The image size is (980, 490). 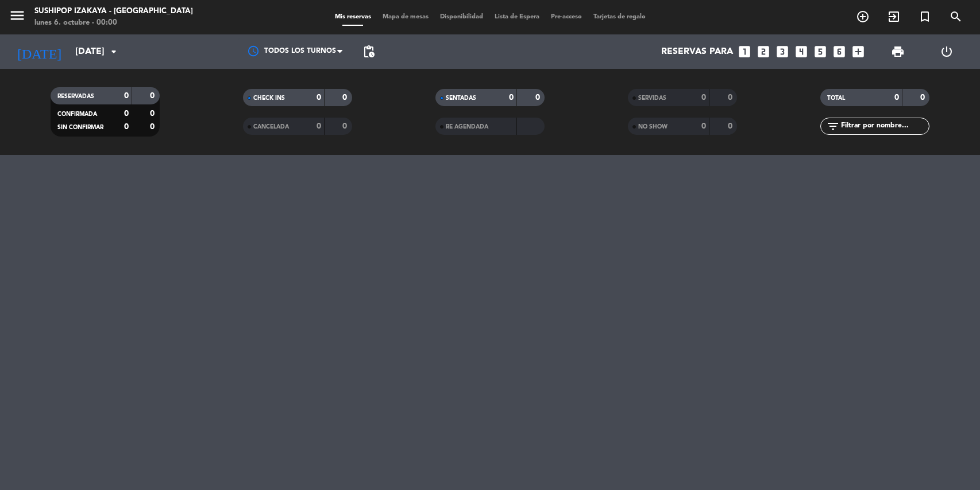 What do you see at coordinates (894, 16) in the screenshot?
I see `i: exit_to_app` at bounding box center [894, 16].